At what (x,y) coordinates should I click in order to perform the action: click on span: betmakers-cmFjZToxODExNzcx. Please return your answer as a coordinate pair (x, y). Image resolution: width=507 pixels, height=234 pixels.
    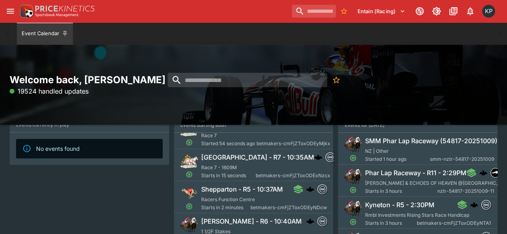
    Looking at the image, I should click on (293, 176).